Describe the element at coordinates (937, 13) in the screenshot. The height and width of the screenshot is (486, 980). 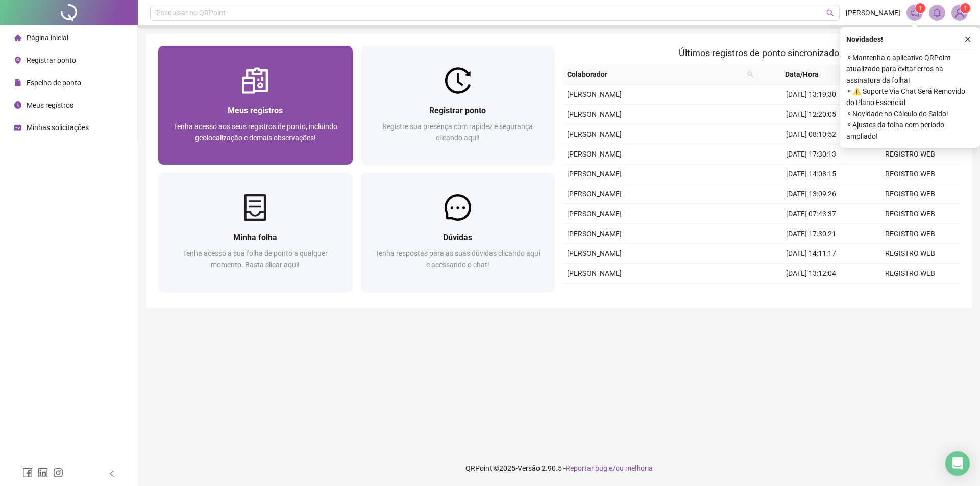
I see `span: bell` at that location.